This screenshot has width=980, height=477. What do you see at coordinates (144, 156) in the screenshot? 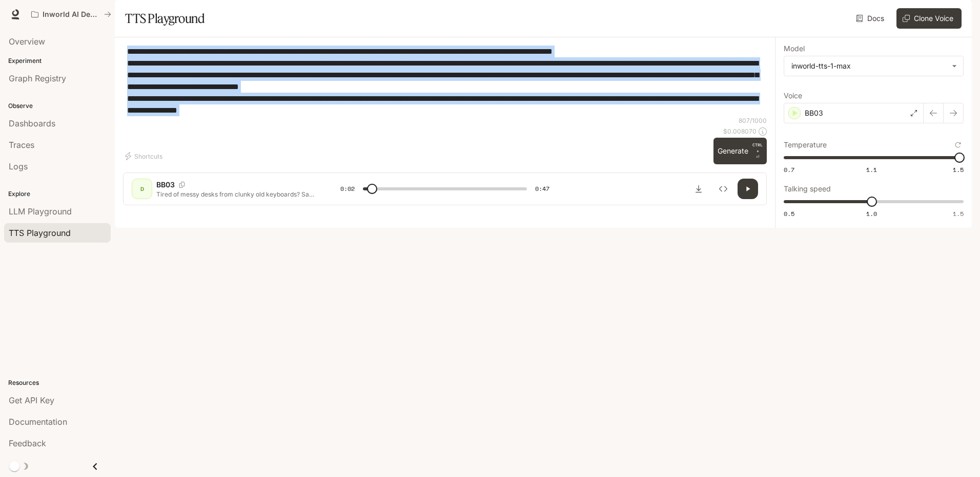
I see `button: Shortcuts` at bounding box center [144, 156].